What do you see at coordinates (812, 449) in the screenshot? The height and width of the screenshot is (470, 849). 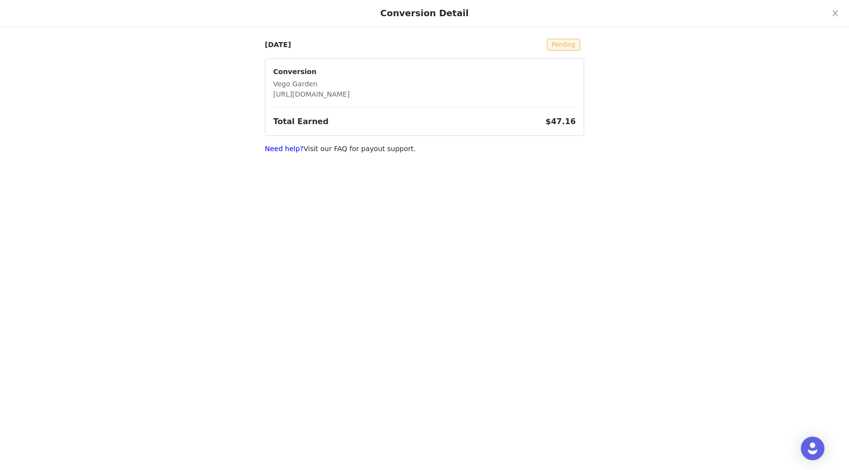 I see `div: Open Intercom Messenger` at bounding box center [812, 449].